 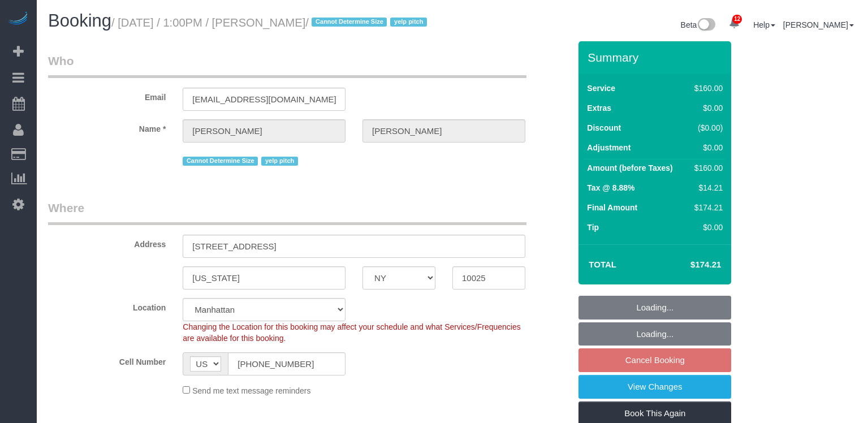 I want to click on div: ($0.00), so click(x=706, y=128).